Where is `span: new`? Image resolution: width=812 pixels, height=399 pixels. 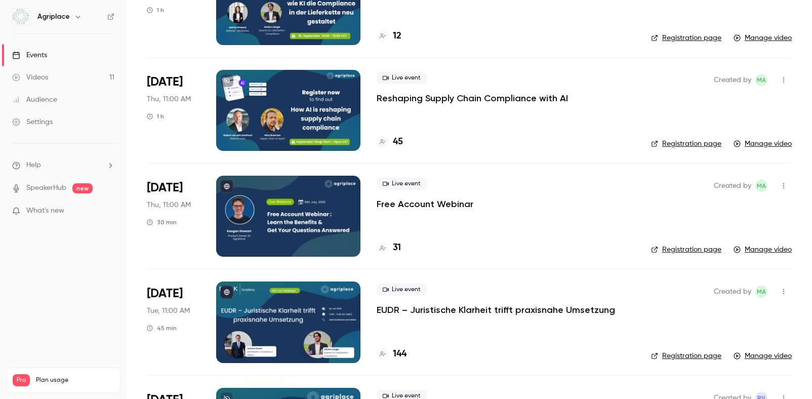
span: new is located at coordinates (83, 188).